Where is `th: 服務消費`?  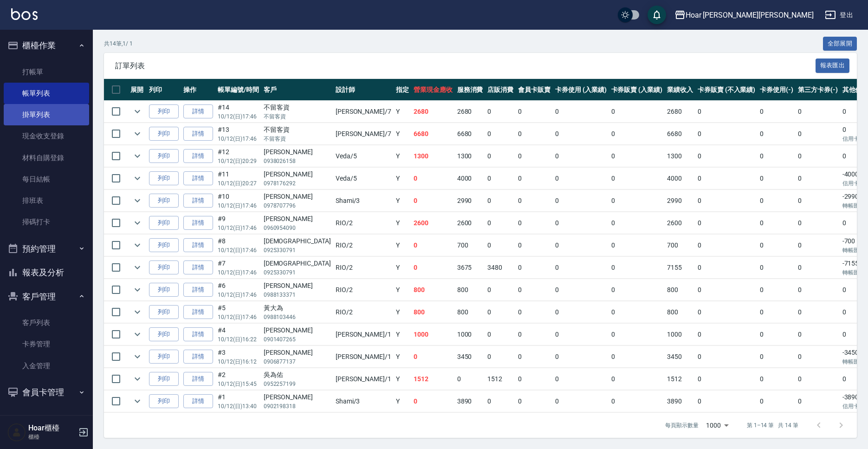
th: 服務消費 is located at coordinates (470, 90).